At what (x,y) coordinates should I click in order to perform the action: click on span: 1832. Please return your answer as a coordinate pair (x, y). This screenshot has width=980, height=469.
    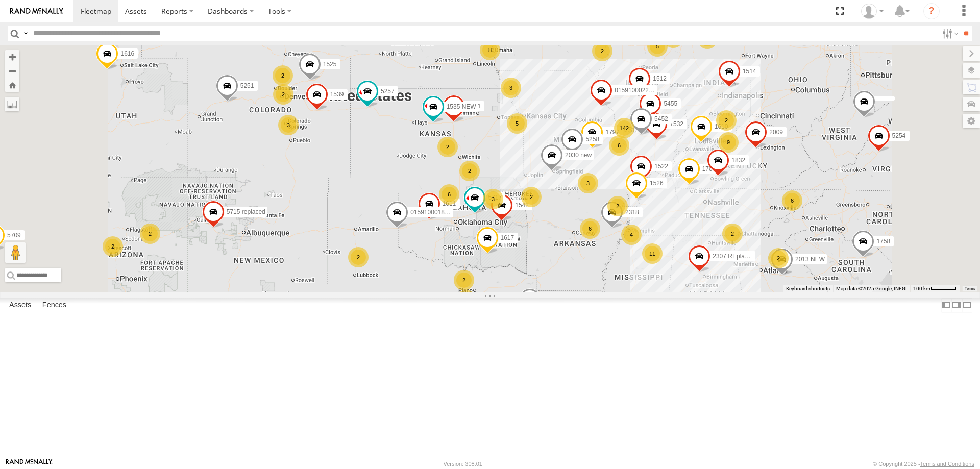
    Looking at the image, I should click on (738, 160).